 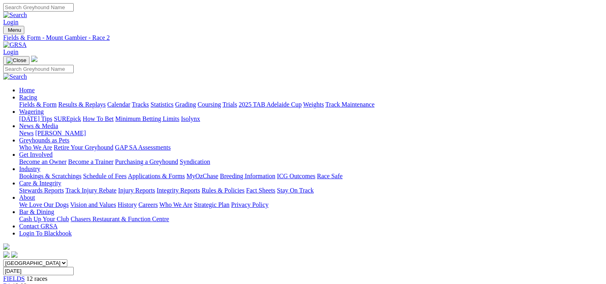 What do you see at coordinates (195, 162) in the screenshot?
I see `a: Syndication` at bounding box center [195, 162].